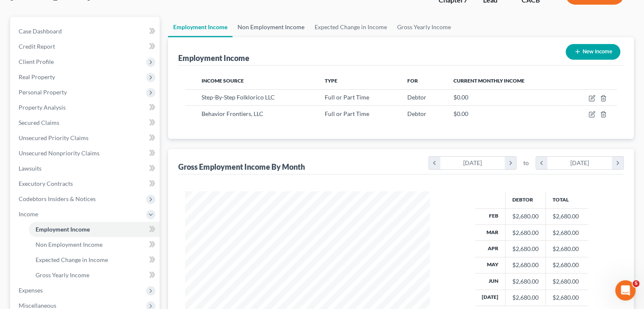 This screenshot has width=644, height=309. What do you see at coordinates (37, 305) in the screenshot?
I see `span: Miscellaneous` at bounding box center [37, 305].